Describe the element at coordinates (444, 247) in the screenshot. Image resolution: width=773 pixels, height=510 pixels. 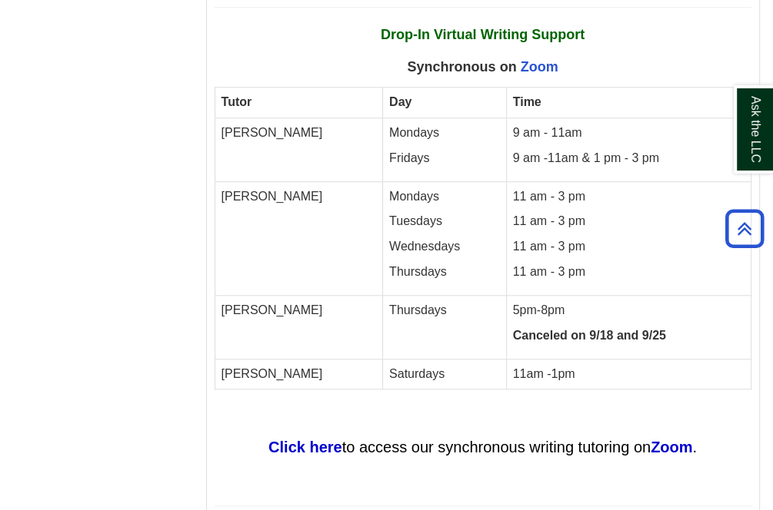
I see `p: Wednesdays` at that location.